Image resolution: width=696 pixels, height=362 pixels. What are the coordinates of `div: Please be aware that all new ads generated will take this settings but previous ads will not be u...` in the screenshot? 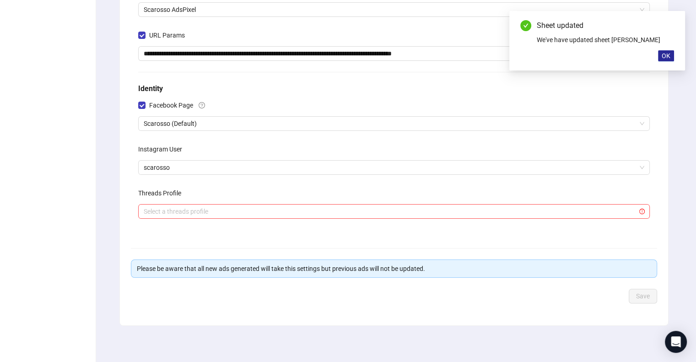 It's located at (394, 269).